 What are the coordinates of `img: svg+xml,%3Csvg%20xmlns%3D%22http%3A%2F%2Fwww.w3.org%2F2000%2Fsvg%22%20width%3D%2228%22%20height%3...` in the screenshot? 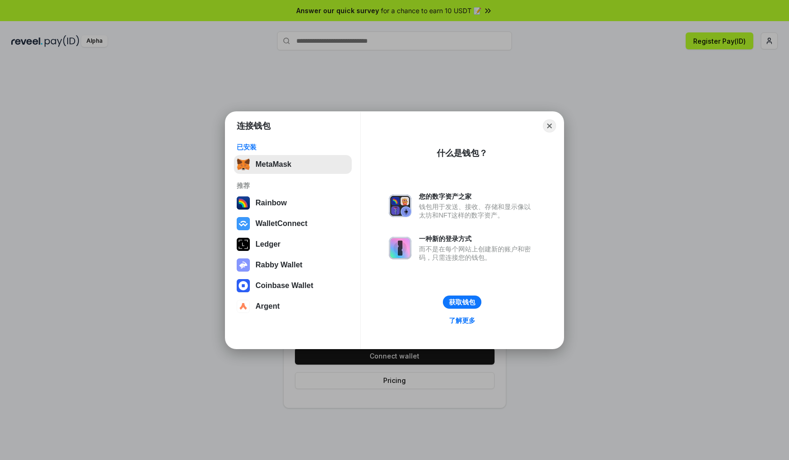 It's located at (243, 244).